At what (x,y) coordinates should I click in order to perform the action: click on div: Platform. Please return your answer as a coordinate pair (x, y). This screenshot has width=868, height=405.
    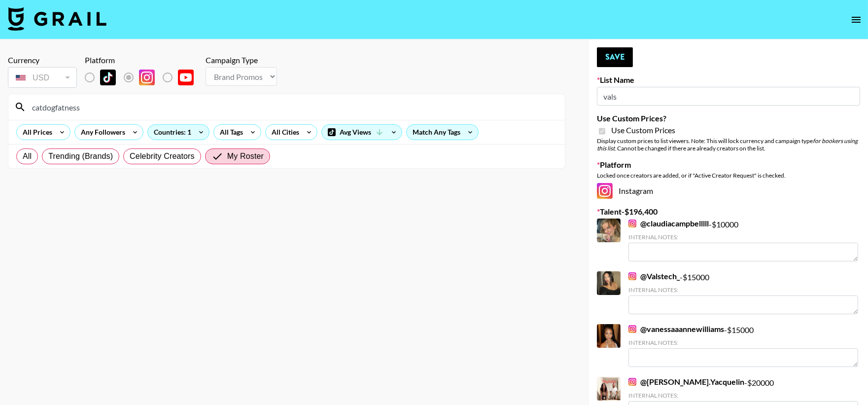
    Looking at the image, I should click on (143, 60).